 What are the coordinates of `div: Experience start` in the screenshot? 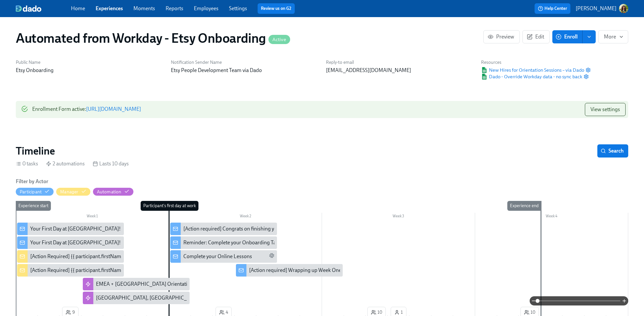 It's located at (33, 206).